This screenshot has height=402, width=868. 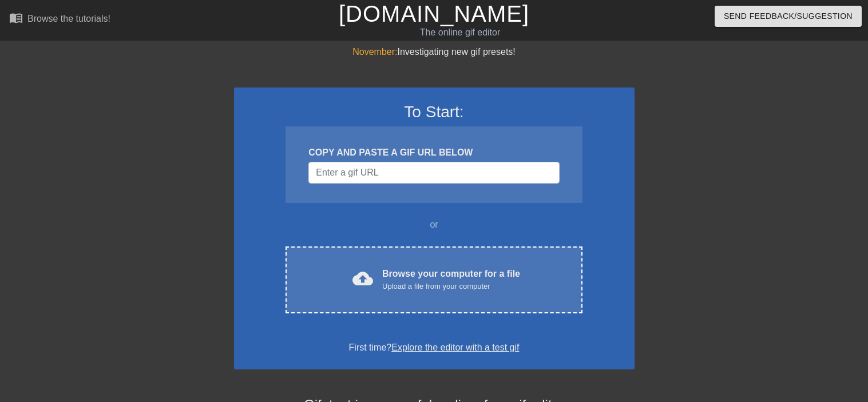 What do you see at coordinates (59, 19) in the screenshot?
I see `a: Browse the tutorials!` at bounding box center [59, 19].